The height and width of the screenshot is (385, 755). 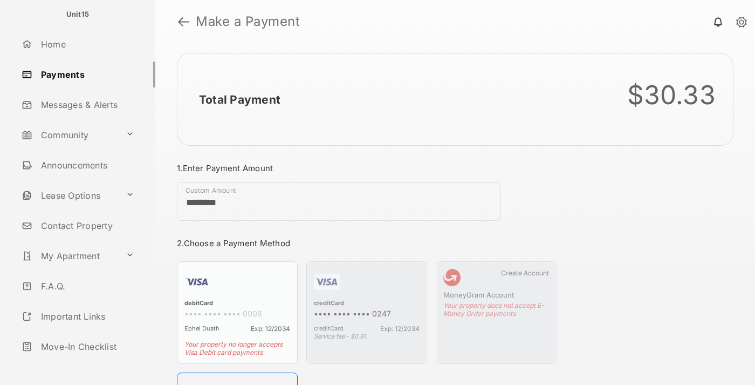 I want to click on span: Exp: 12/2034, so click(x=400, y=328).